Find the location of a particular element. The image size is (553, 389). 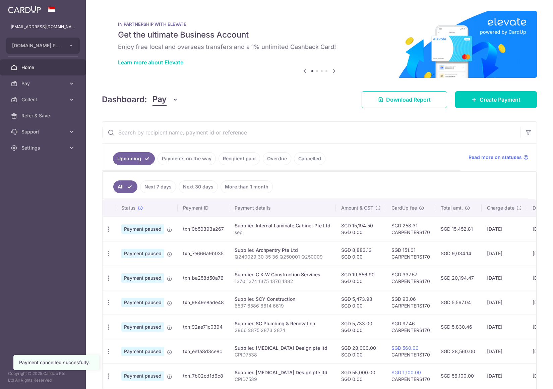

h5: Get the ultimate Business Account is located at coordinates (320, 35).